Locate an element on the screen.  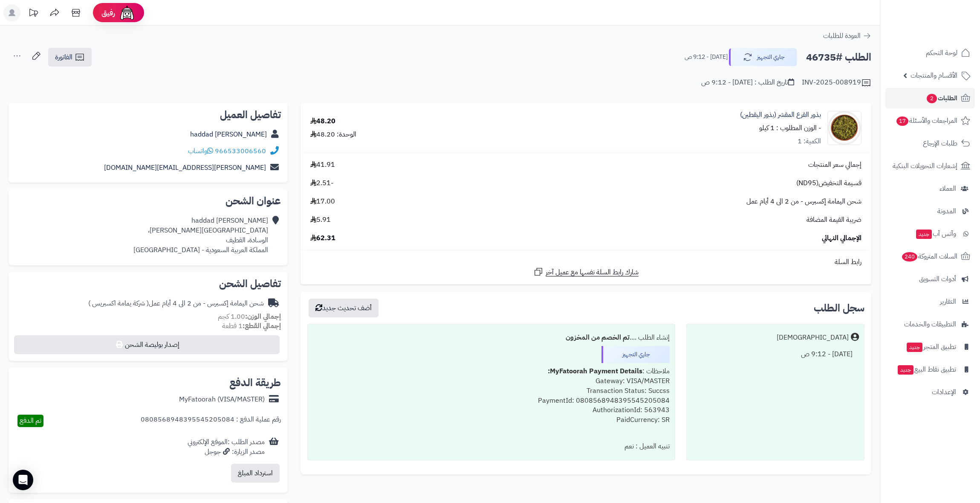
div: الوحدة: 48.20 is located at coordinates (334, 134).